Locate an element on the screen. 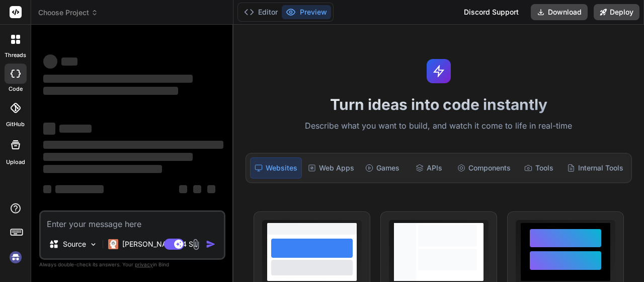 This screenshot has width=644, height=282. p: Source is located at coordinates (75, 244).